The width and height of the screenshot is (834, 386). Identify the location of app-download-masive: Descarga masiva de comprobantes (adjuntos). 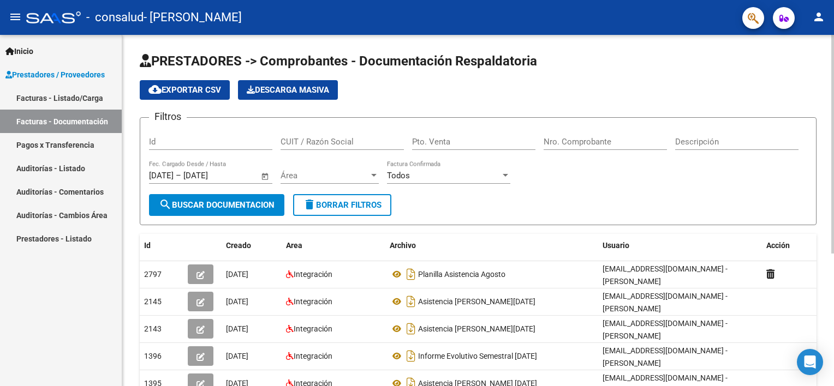
(288, 90).